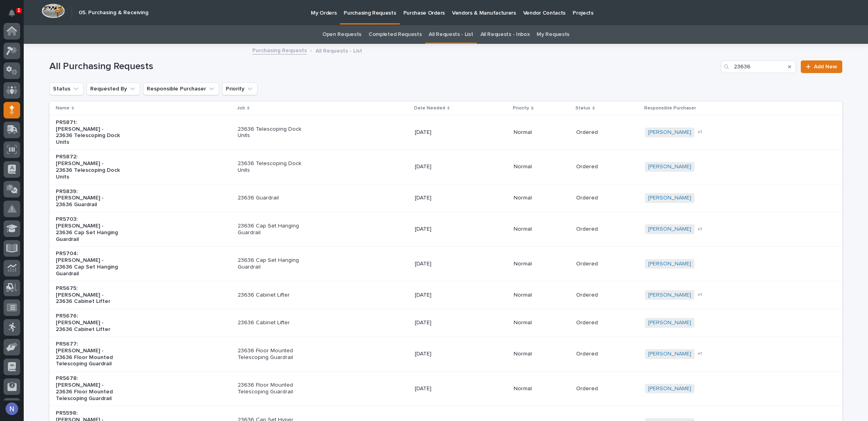 This screenshot has height=421, width=868. I want to click on a: Open Requests, so click(342, 35).